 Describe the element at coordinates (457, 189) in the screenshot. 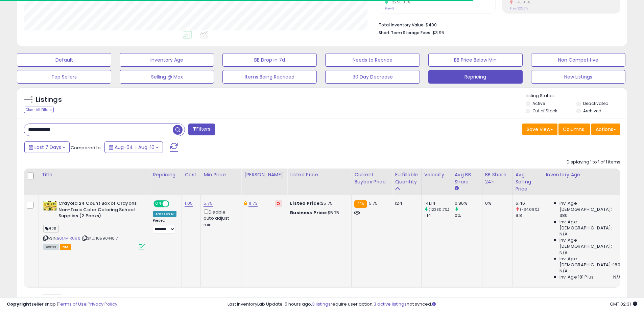

I see `small: Avg BB Share.` at that location.